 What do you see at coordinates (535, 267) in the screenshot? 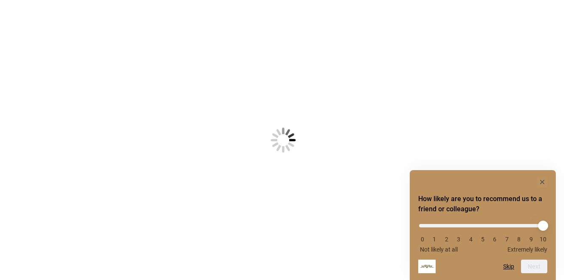
I see `button: Next question` at bounding box center [535, 267].